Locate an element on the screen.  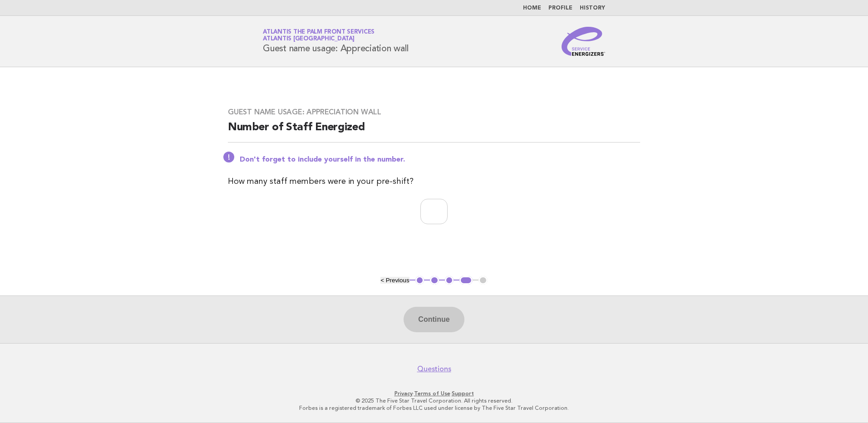
a: Questions is located at coordinates (434, 369).